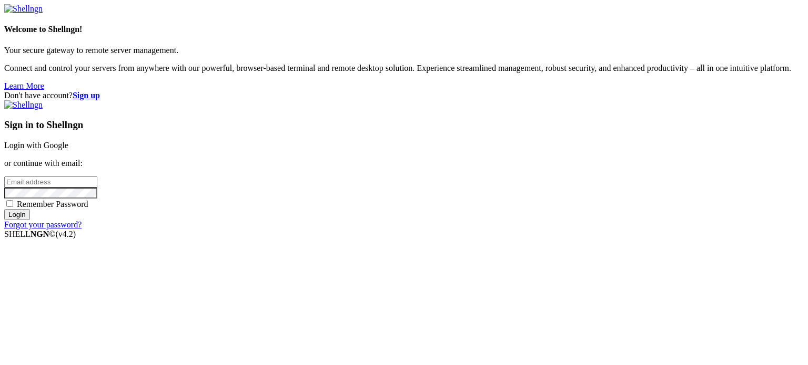 The height and width of the screenshot is (365, 808). What do you see at coordinates (24, 86) in the screenshot?
I see `a: Learn More` at bounding box center [24, 86].